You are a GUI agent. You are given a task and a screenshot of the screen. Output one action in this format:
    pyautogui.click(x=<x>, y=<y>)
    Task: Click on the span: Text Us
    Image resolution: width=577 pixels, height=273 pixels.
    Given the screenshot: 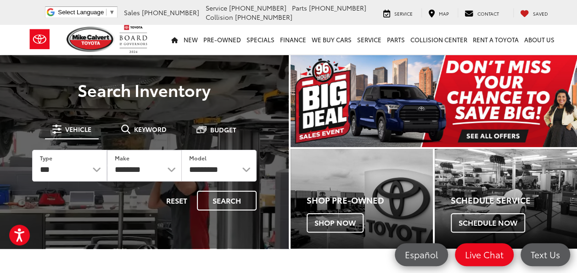 What is the action you would take?
    pyautogui.click(x=545, y=254)
    